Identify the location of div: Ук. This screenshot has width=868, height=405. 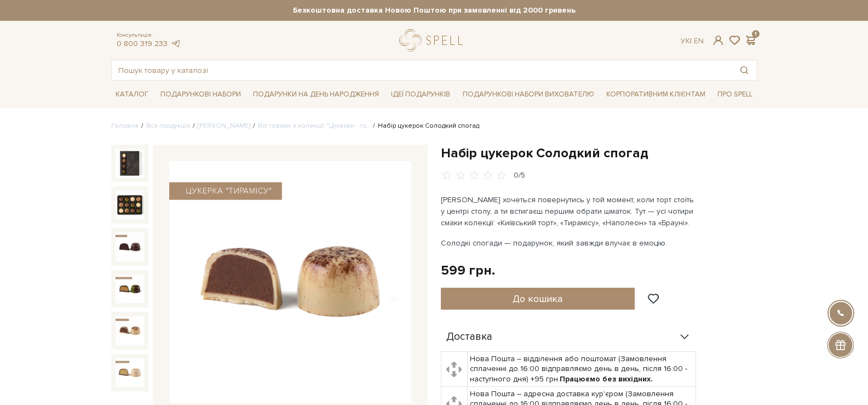
(692, 41).